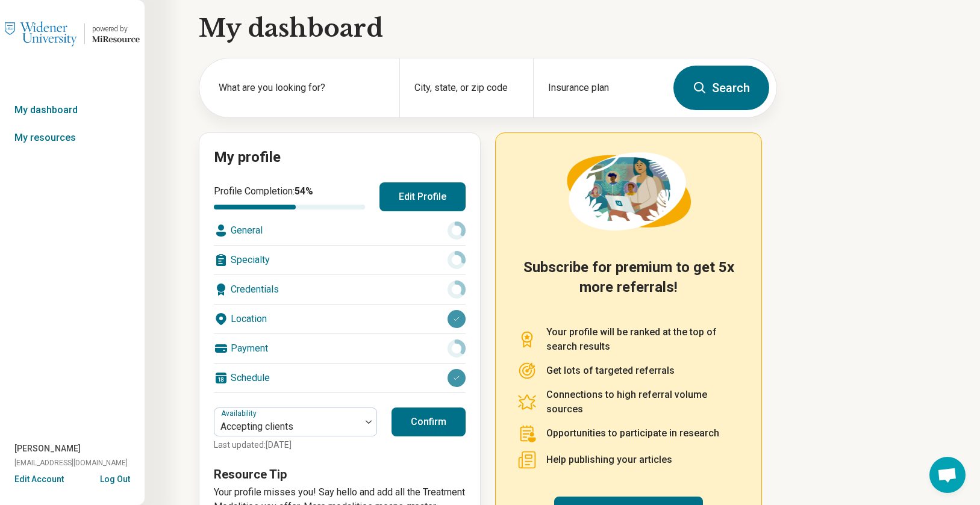  What do you see at coordinates (39, 479) in the screenshot?
I see `button: Edit Account` at bounding box center [39, 479].